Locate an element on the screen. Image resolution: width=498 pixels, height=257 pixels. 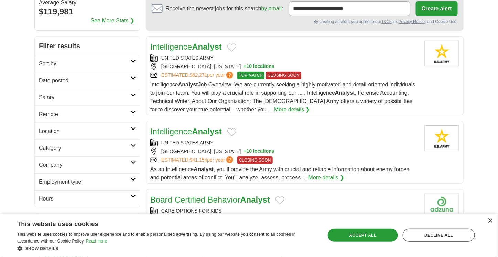
span: $41,154 is located at coordinates (198, 160).